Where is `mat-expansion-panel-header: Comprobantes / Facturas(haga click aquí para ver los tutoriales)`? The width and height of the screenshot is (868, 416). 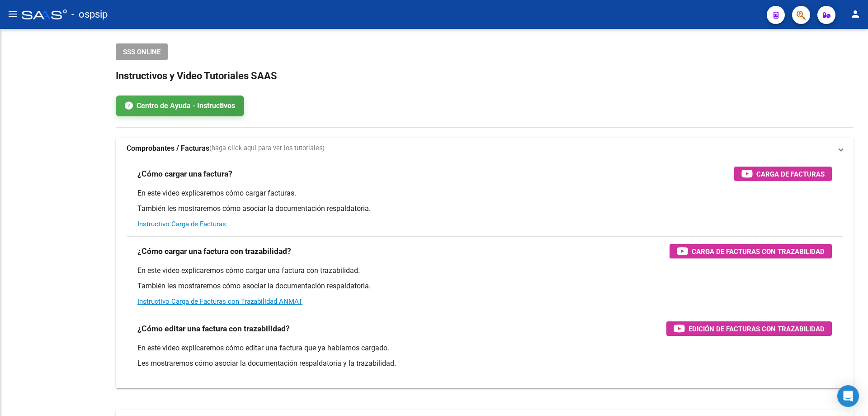
mat-expansion-panel-header: Comprobantes / Facturas(haga click aquí para ver los tutoriales) is located at coordinates (484, 149).